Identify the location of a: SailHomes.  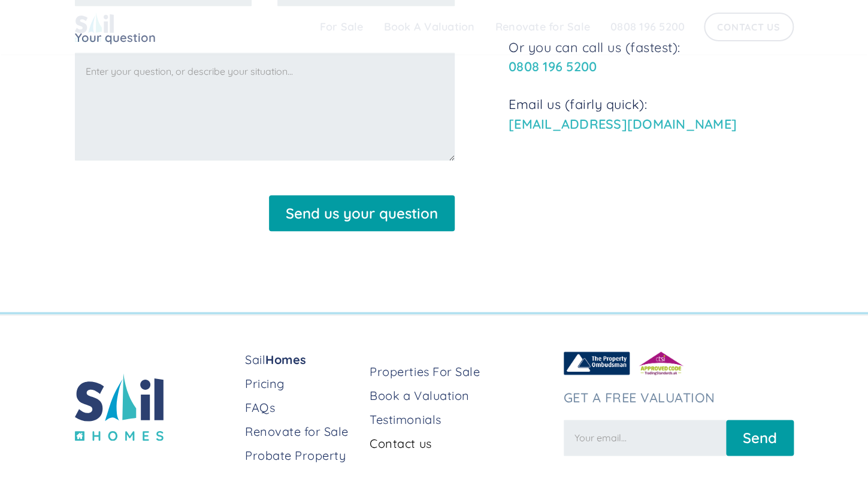
(302, 360).